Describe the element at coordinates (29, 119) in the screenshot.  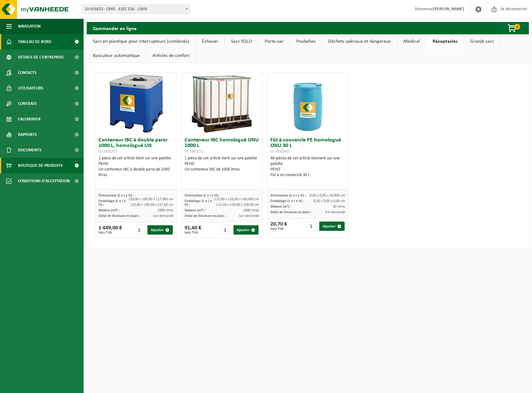
I see `font: Calendrier` at that location.